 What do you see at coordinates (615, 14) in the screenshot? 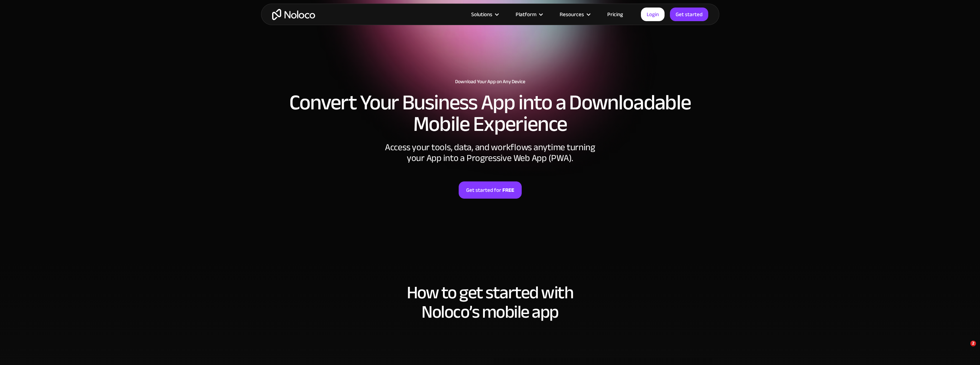
I see `a: Pricing` at bounding box center [615, 14].